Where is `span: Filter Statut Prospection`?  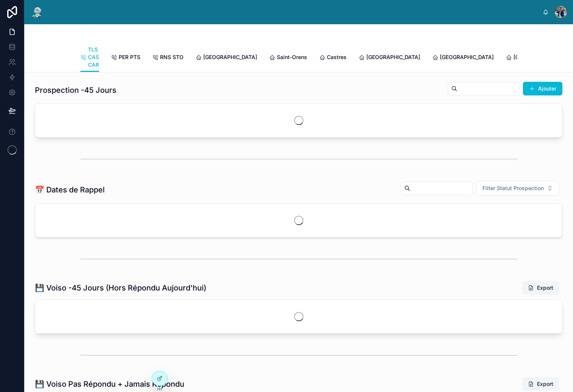
span: Filter Statut Prospection is located at coordinates (513, 188).